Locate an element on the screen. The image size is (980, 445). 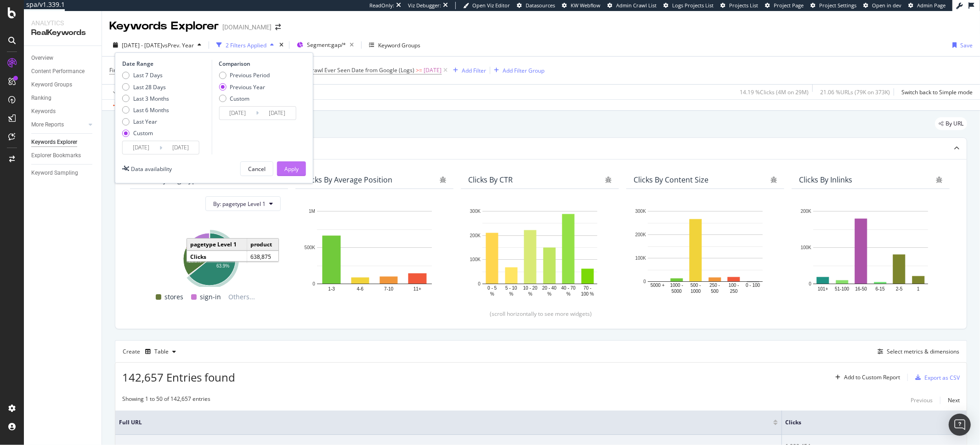
div: Export as CSV is located at coordinates (942, 377).